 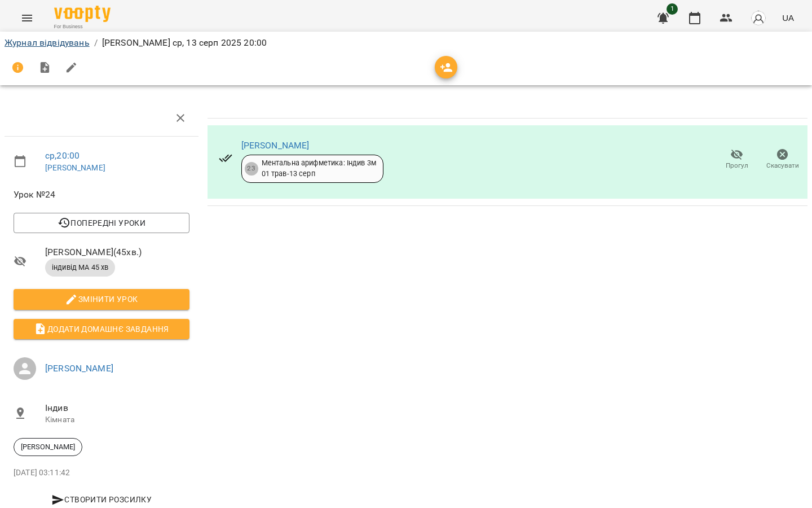 I want to click on button: Прогул, so click(x=737, y=160).